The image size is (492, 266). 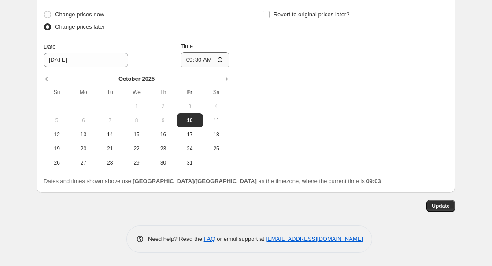 What do you see at coordinates (57, 92) in the screenshot?
I see `th: Sunday` at bounding box center [57, 92].